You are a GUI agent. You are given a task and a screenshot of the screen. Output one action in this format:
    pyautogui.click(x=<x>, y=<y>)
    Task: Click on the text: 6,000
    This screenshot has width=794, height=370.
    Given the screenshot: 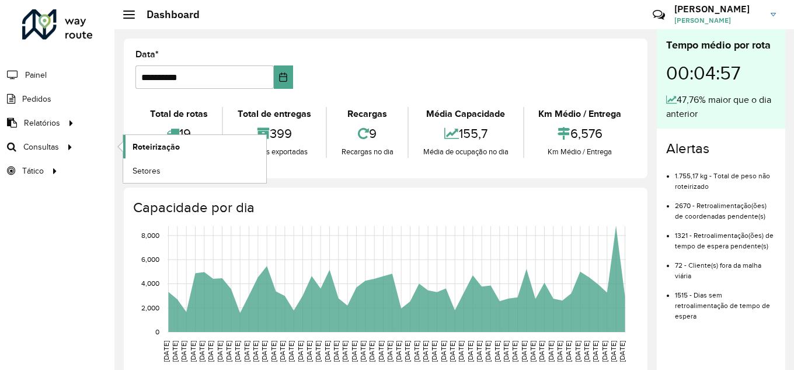 What is the action you would take?
    pyautogui.click(x=150, y=259)
    